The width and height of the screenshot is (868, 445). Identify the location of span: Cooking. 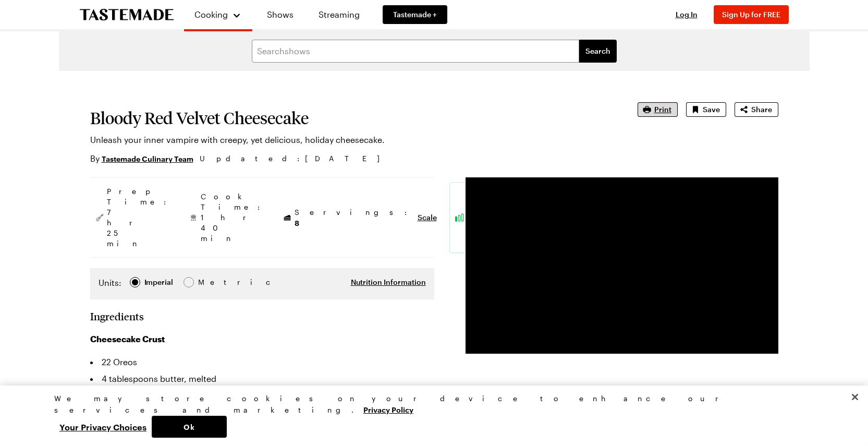
(211, 14).